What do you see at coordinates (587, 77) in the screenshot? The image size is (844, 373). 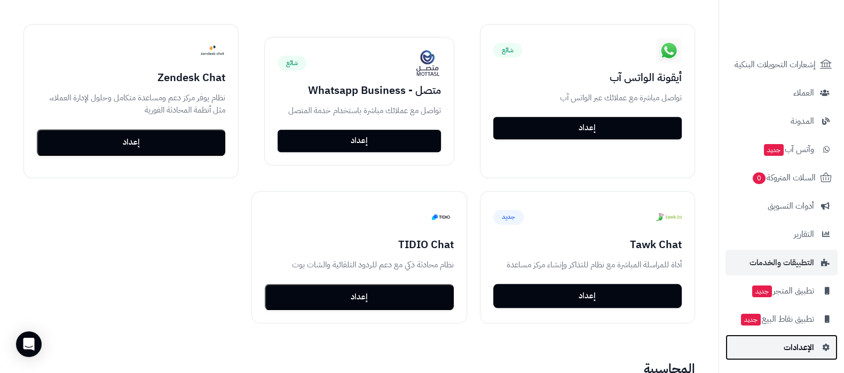 I see `h3: أيقونة الواتس آب` at bounding box center [587, 77].